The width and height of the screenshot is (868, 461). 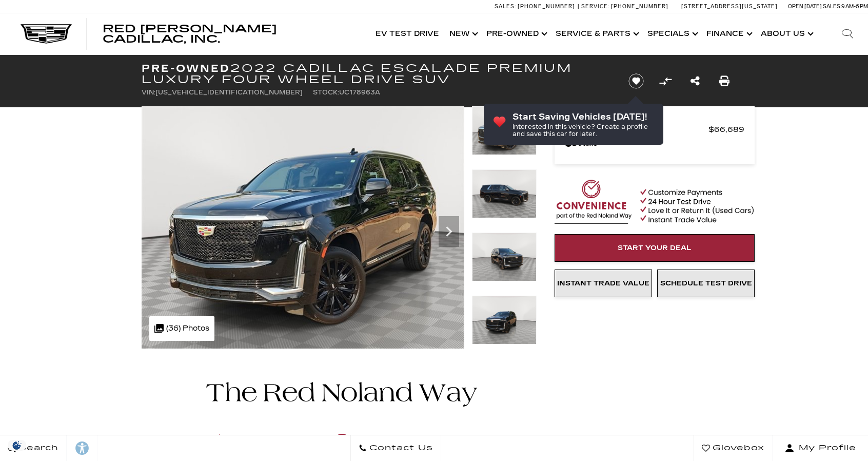 What do you see at coordinates (655, 248) in the screenshot?
I see `span: Start Your Deal` at bounding box center [655, 248].